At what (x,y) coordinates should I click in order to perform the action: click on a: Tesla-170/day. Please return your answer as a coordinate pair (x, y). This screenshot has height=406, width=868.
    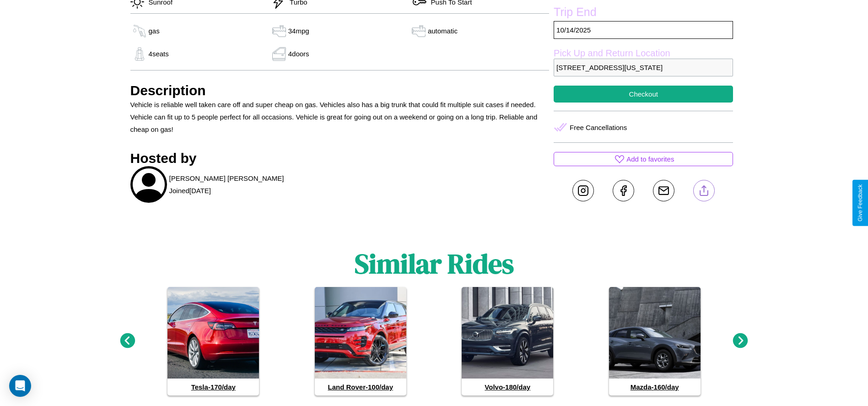
    Looking at the image, I should click on (213, 341).